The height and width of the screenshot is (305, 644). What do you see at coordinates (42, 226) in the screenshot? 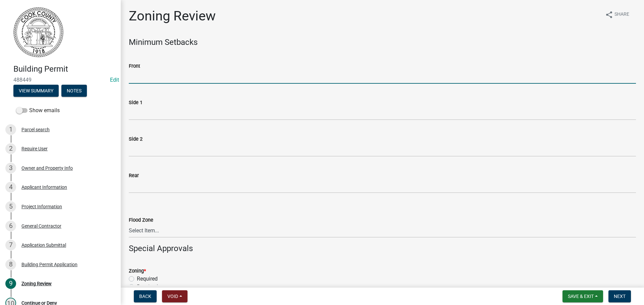
I see `div: General Contractor` at bounding box center [42, 226].